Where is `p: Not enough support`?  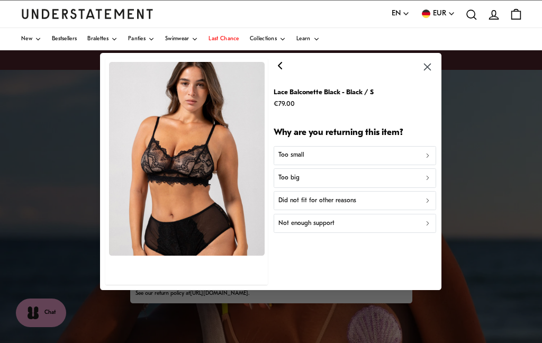
p: Not enough support is located at coordinates (306, 223).